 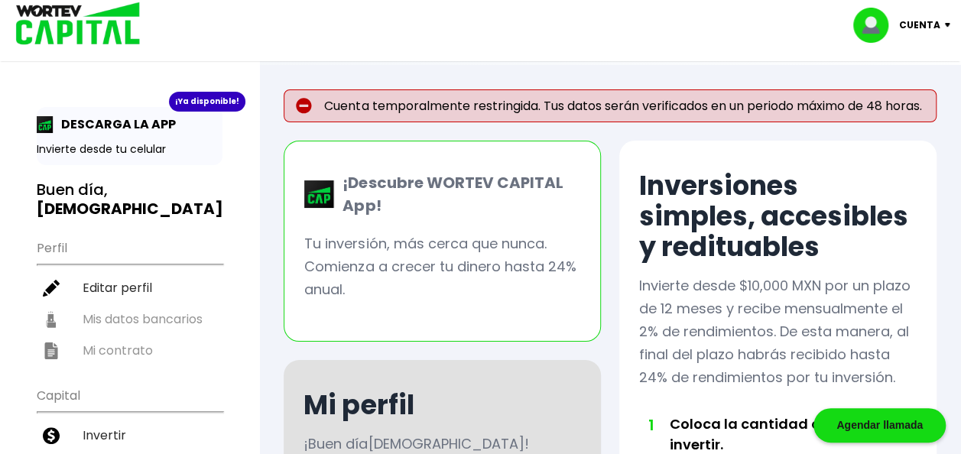 What do you see at coordinates (115, 124) in the screenshot?
I see `p: DESCARGA LA APP` at bounding box center [115, 124].